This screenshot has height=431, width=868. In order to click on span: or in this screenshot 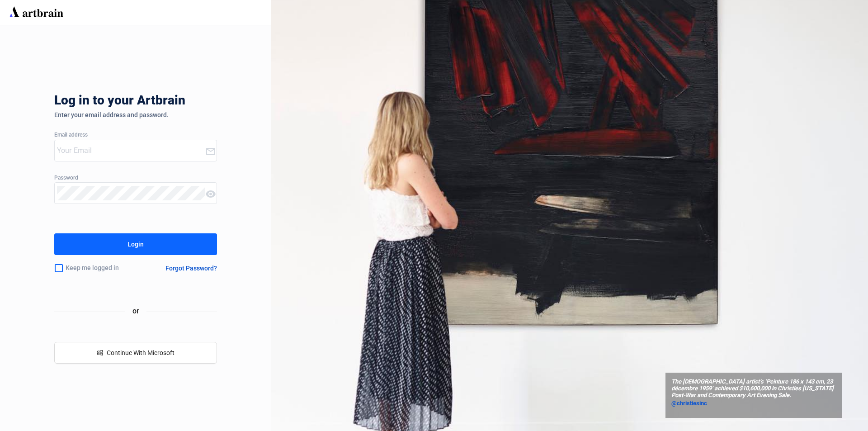, I will do `click(135, 311)`.